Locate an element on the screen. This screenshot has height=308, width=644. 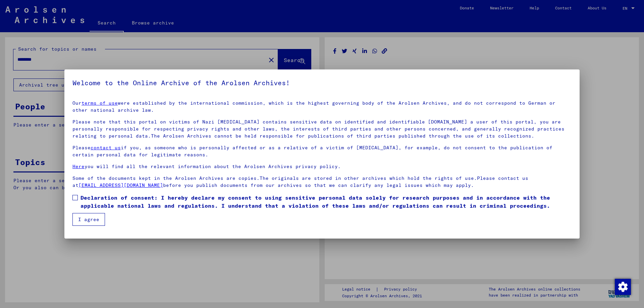
p: you will find all the relevant information about the Arolsen Archives privacy policy. is located at coordinates (322, 167).